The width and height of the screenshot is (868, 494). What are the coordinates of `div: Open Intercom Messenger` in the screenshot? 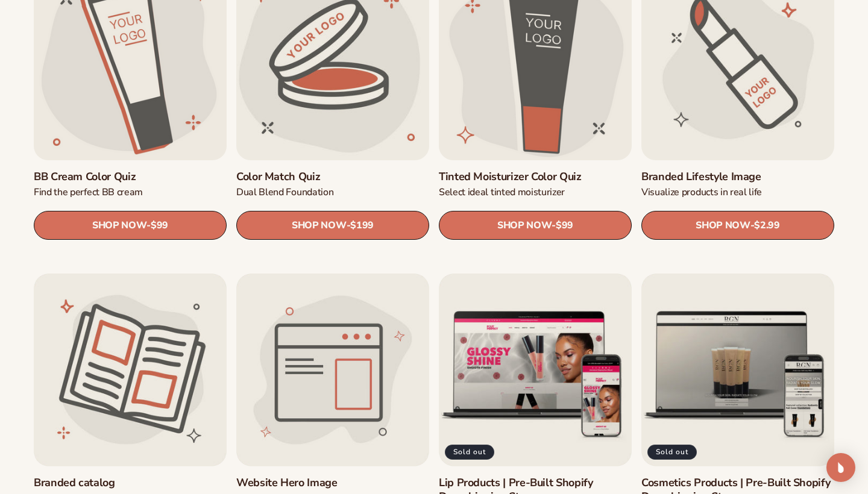 It's located at (840, 467).